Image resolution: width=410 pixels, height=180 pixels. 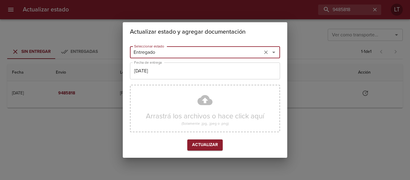 What do you see at coordinates (205, 145) in the screenshot?
I see `span: Actualizar` at bounding box center [205, 145].